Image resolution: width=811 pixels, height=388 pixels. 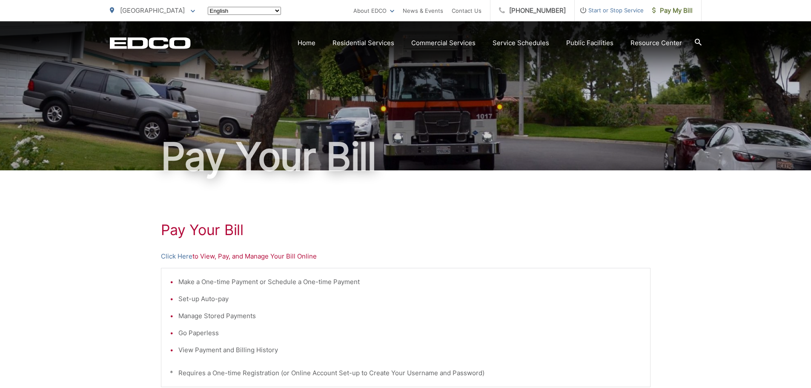 What do you see at coordinates (150, 43) in the screenshot?
I see `a: EDCD logo. Return to the homepage.` at bounding box center [150, 43].